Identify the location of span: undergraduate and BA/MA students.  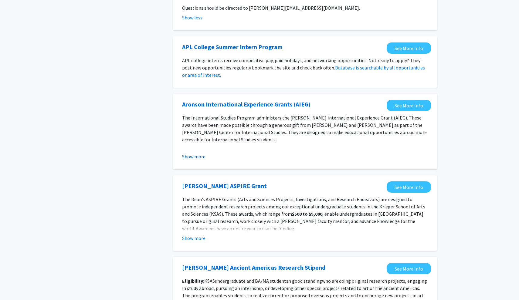
(251, 281).